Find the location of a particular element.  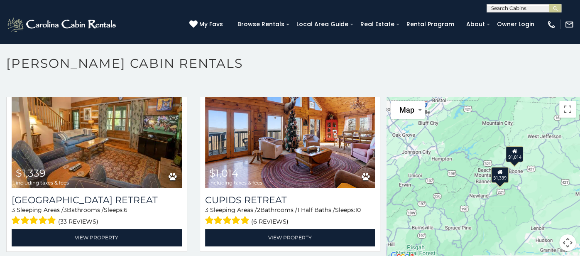

a: Cupids Retreat is located at coordinates (290, 200).